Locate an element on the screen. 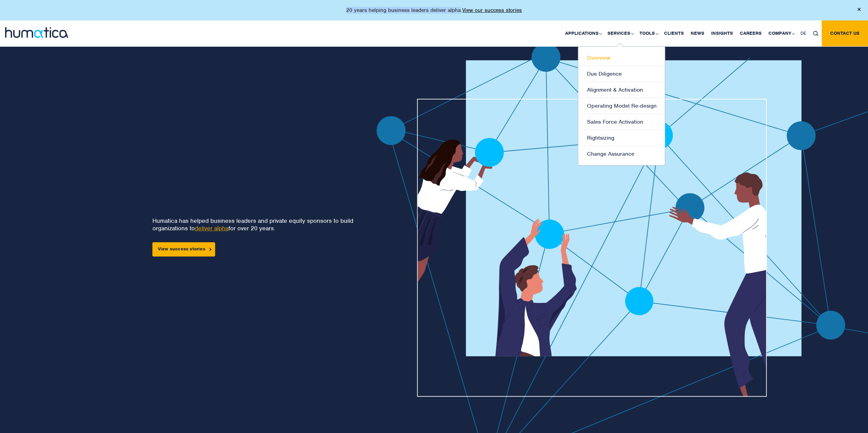 This screenshot has height=433, width=868. p: 20 years helping business leaders deliver alpha. is located at coordinates (434, 10).